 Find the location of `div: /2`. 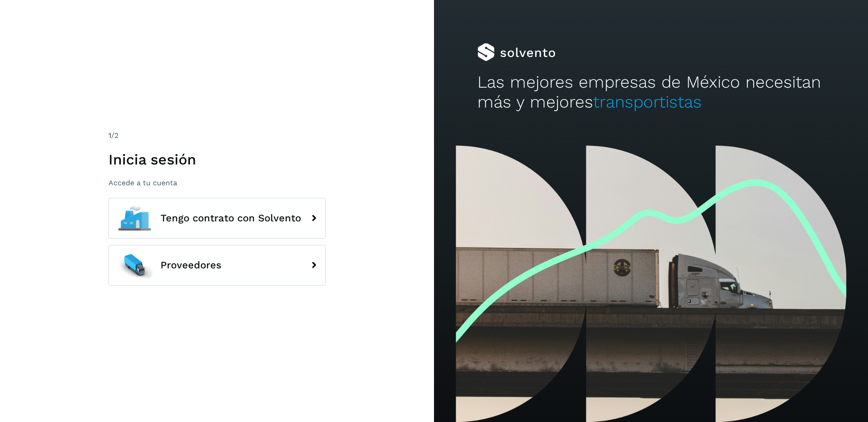

div: /2 is located at coordinates (217, 135).